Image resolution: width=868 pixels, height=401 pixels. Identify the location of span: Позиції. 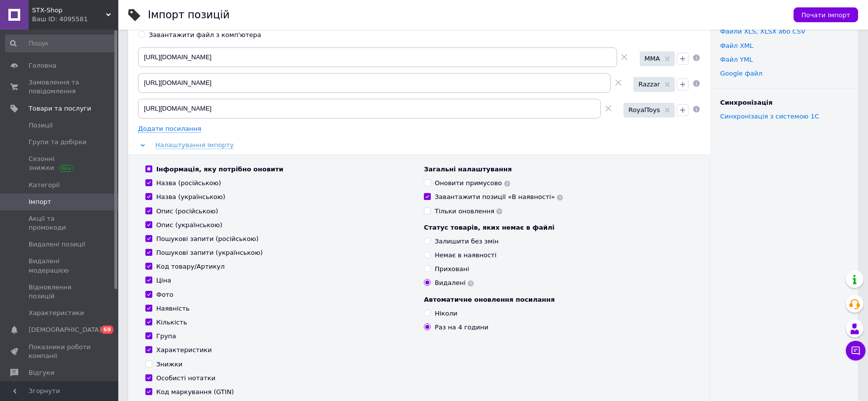
(41, 126).